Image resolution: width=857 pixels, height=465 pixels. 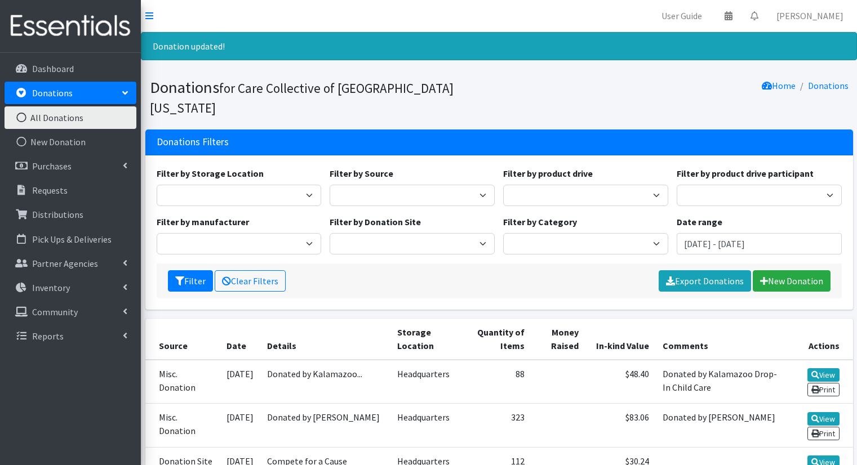 I want to click on th: Details, so click(x=325, y=339).